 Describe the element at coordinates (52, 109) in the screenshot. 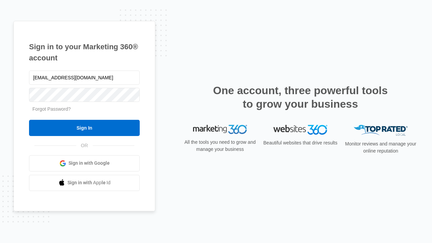

I see `a: Forgot Password?` at that location.